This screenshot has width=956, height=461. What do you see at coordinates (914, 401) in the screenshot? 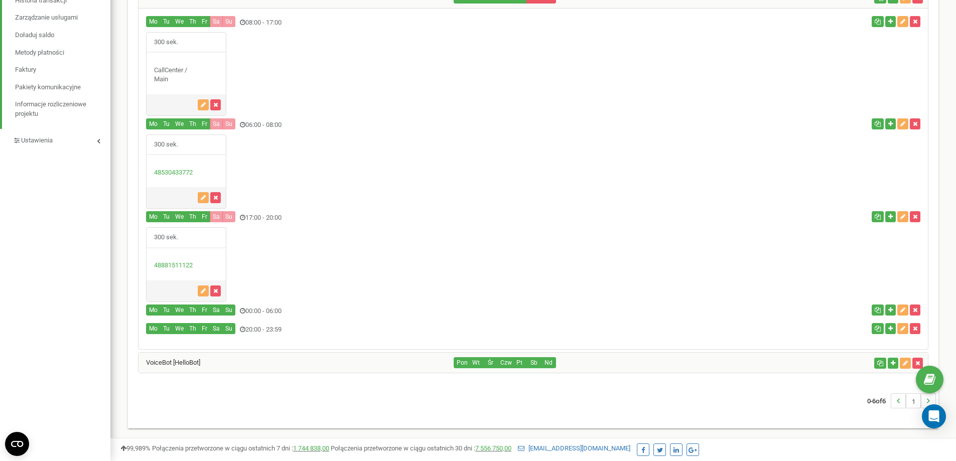
I see `li: 1` at bounding box center [914, 401].